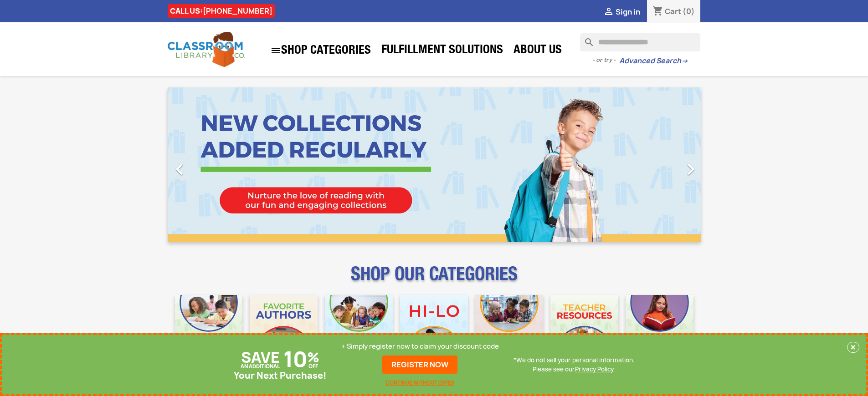 The height and width of the screenshot is (396, 868). I want to click on a: Next, so click(661, 165).